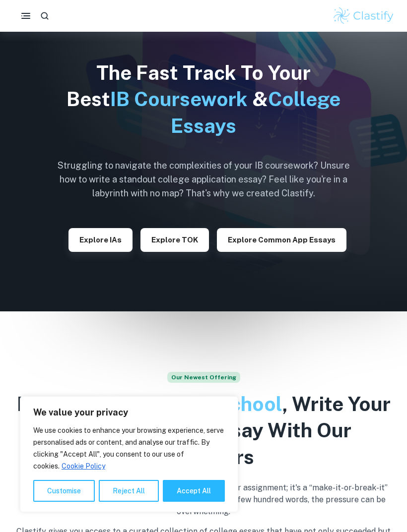 This screenshot has height=532, width=407. Describe the element at coordinates (101, 239) in the screenshot. I see `a: Explore IAs` at that location.